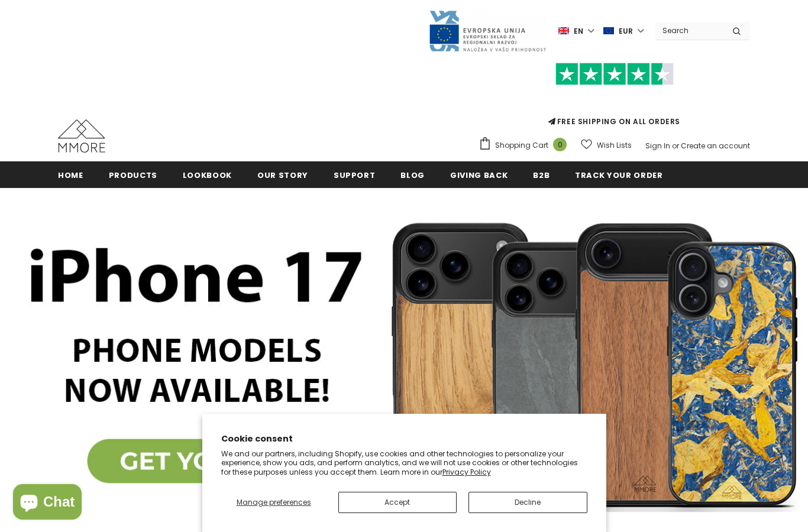 The image size is (808, 532). Describe the element at coordinates (70, 175) in the screenshot. I see `span: Home` at that location.